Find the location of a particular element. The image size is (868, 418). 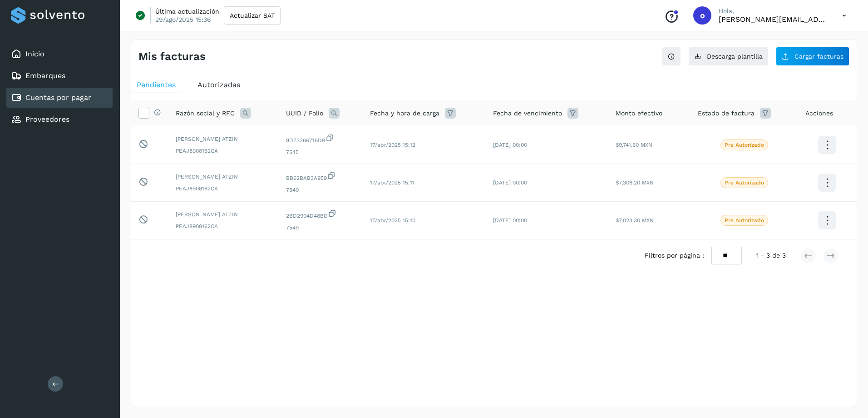

button: Actualizar SAT is located at coordinates (252, 15).